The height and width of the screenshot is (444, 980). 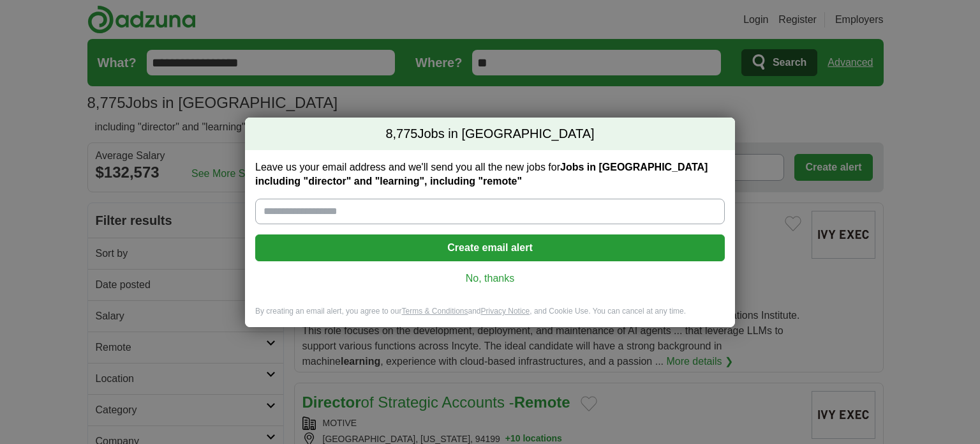 What do you see at coordinates (490, 279) in the screenshot?
I see `a: No, thanks` at bounding box center [490, 279].